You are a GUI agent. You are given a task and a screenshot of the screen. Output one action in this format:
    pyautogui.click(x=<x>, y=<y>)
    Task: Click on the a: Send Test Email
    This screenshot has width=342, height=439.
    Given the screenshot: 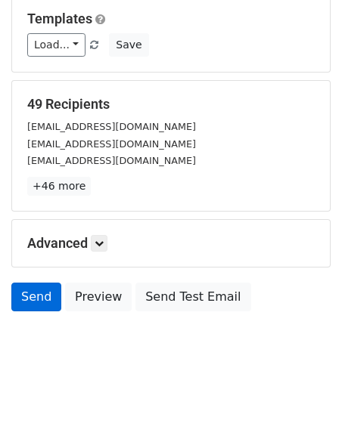 What is the action you would take?
    pyautogui.click(x=193, y=297)
    